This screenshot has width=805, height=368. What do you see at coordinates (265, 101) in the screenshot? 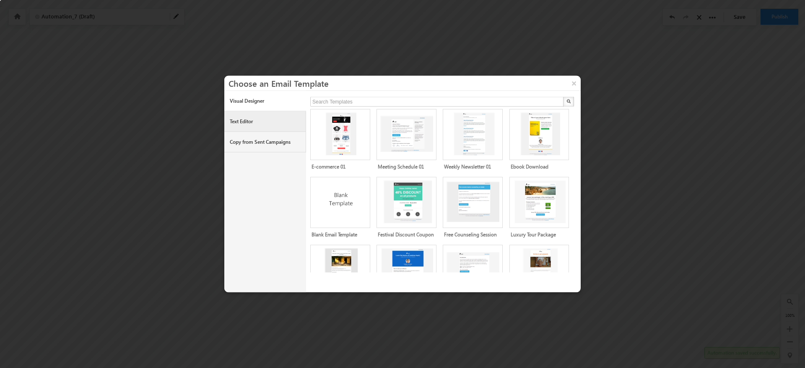
I see `a: Visual Designer` at bounding box center [265, 101].